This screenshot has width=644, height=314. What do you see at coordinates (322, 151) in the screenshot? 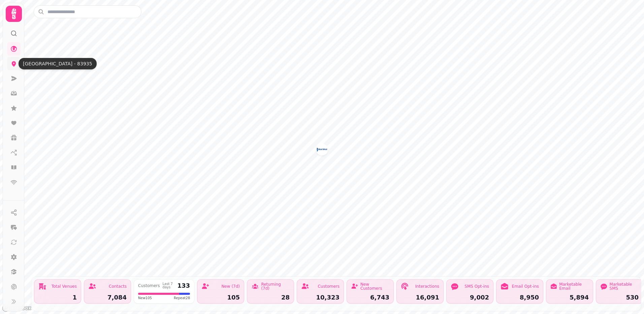
I see `div: Map marker` at bounding box center [322, 151].